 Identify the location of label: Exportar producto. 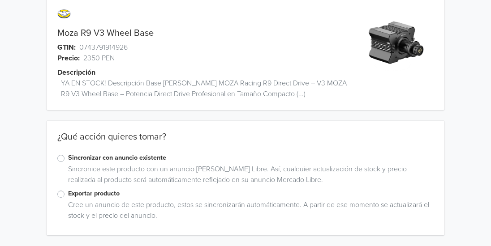
(251, 194).